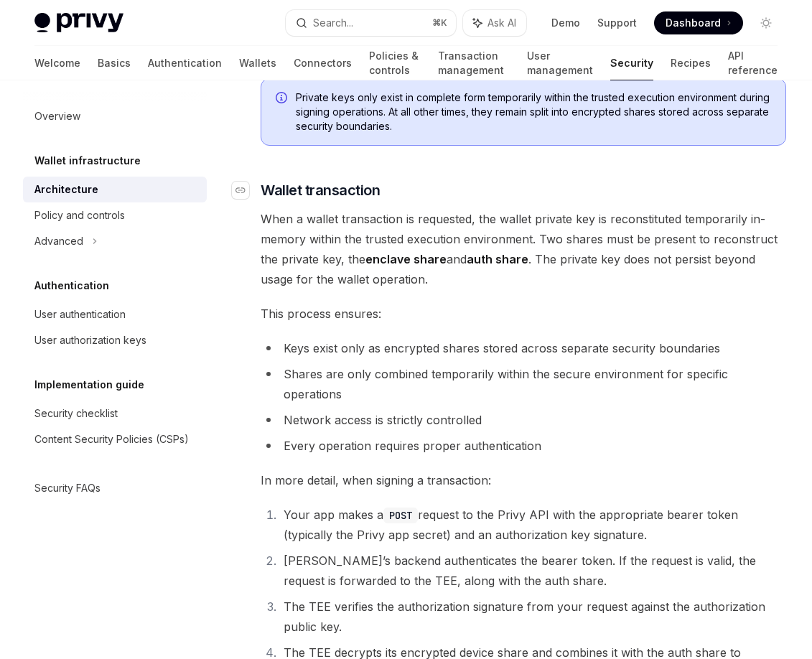 The width and height of the screenshot is (812, 659). What do you see at coordinates (59, 241) in the screenshot?
I see `div: Advanced` at bounding box center [59, 241].